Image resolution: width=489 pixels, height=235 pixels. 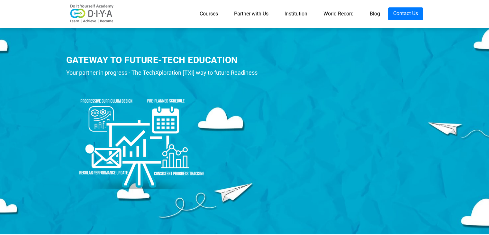 What do you see at coordinates (140, 136) in the screenshot?
I see `img: ins-prod1.png` at bounding box center [140, 136].